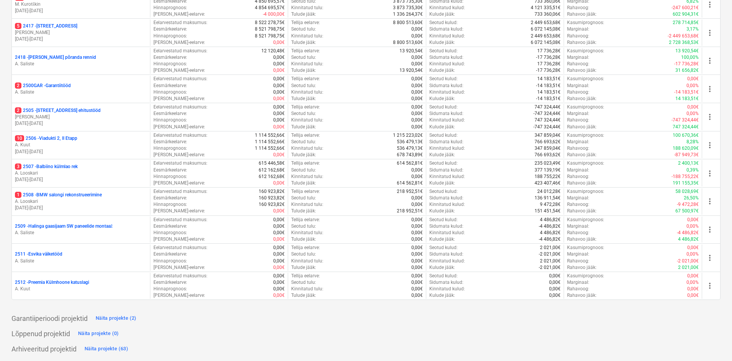  What do you see at coordinates (20, 138) in the screenshot?
I see `span: 10` at bounding box center [20, 138].